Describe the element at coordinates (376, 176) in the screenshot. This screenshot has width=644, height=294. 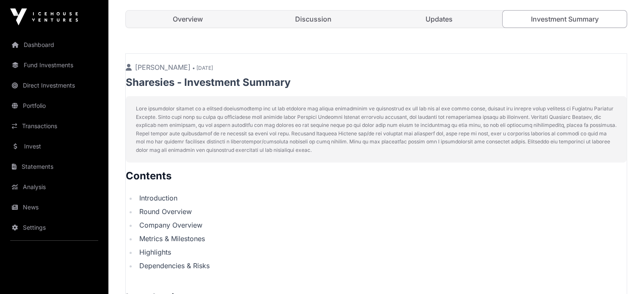
I see `h2: Contents` at that location.